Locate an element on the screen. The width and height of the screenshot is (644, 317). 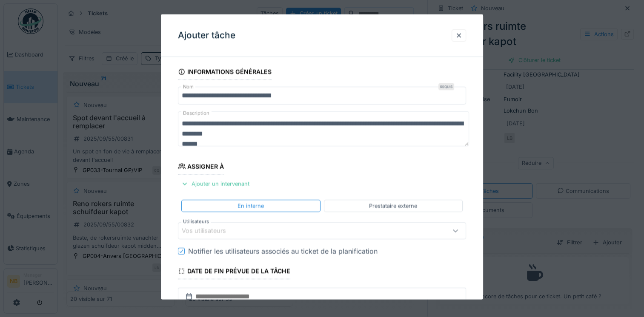
div: Assigner à is located at coordinates (201, 167).